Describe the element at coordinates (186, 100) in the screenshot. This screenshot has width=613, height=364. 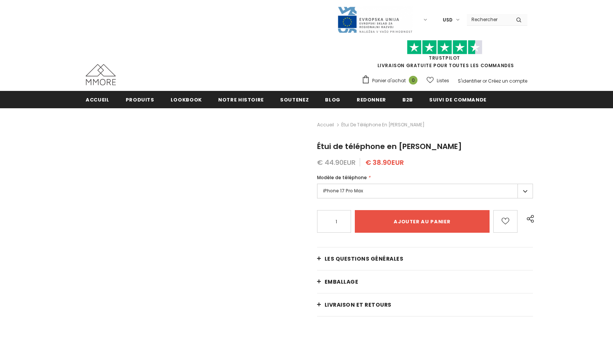
I see `a: Lookbook` at that location.